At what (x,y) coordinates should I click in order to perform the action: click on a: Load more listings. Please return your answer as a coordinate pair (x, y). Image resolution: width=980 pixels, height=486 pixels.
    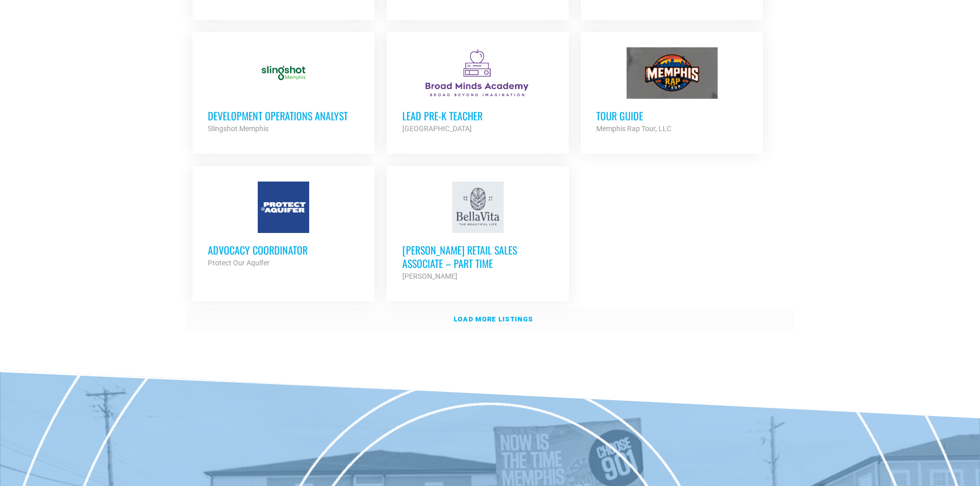
    Looking at the image, I should click on (490, 320).